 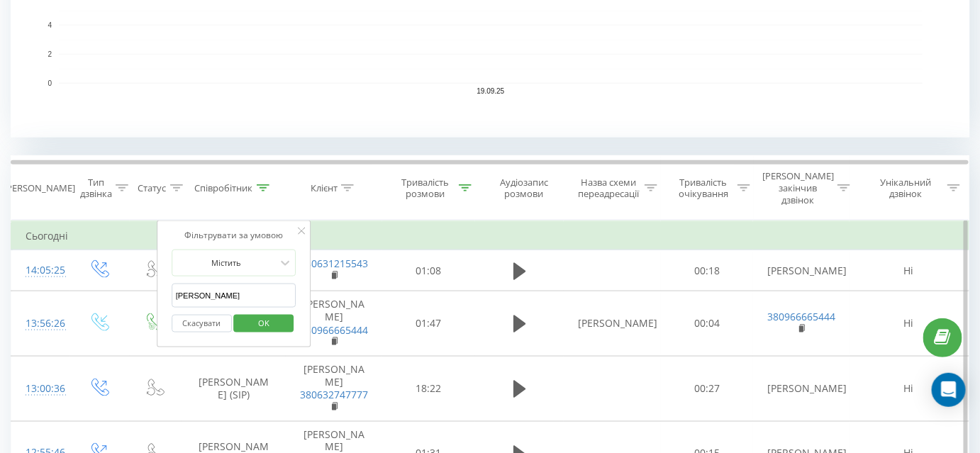 What do you see at coordinates (40, 324) in the screenshot?
I see `div: 13:56:26` at bounding box center [40, 324].